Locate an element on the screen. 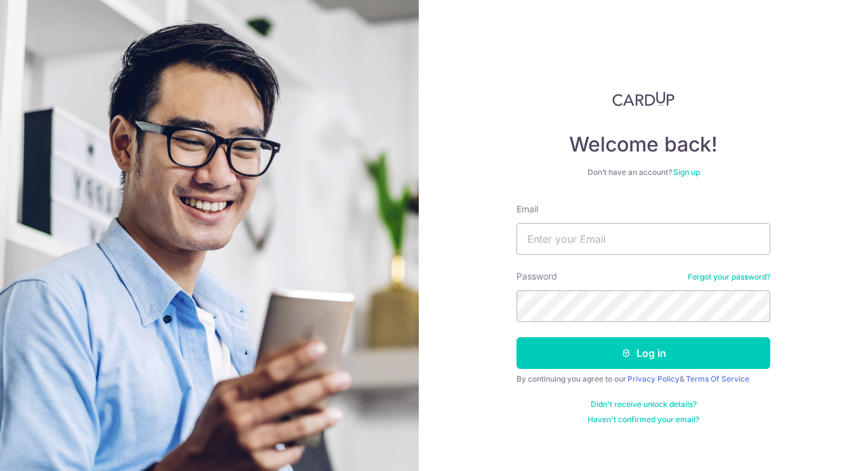 The height and width of the screenshot is (471, 868). h4: Welcome back! is located at coordinates (643, 144).